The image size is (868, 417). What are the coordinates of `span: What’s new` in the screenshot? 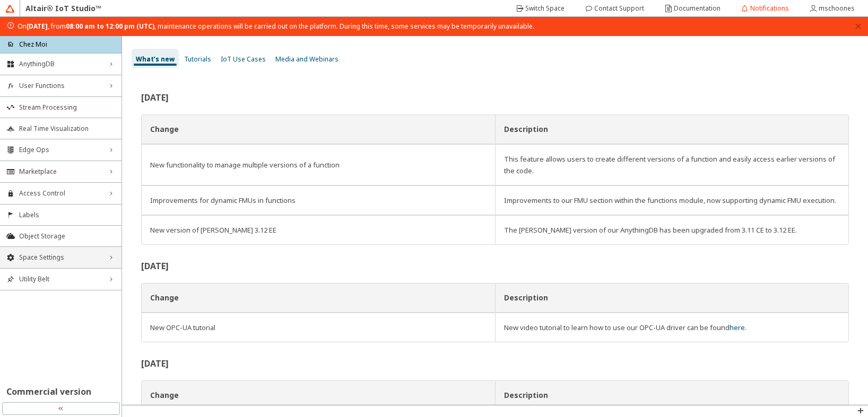 It's located at (155, 59).